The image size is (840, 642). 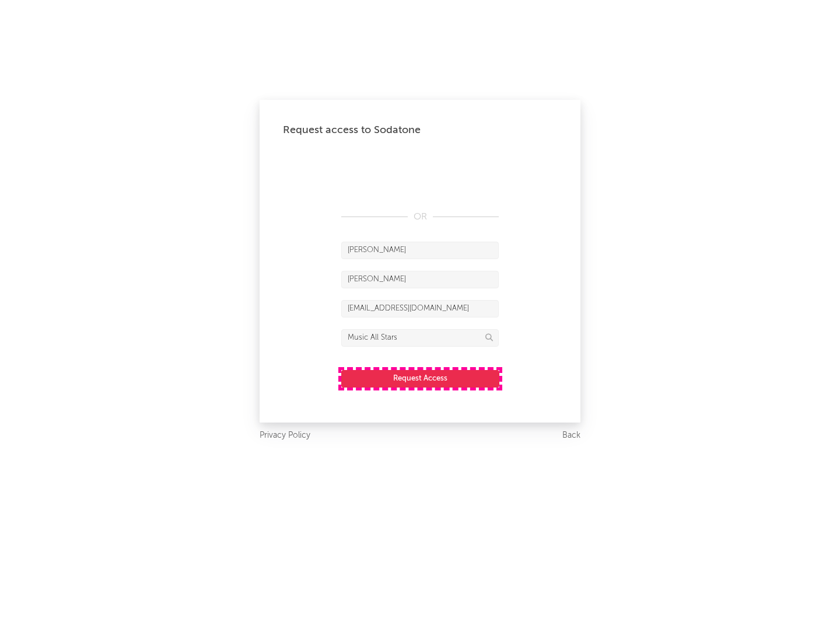 I want to click on input: Email, so click(x=420, y=309).